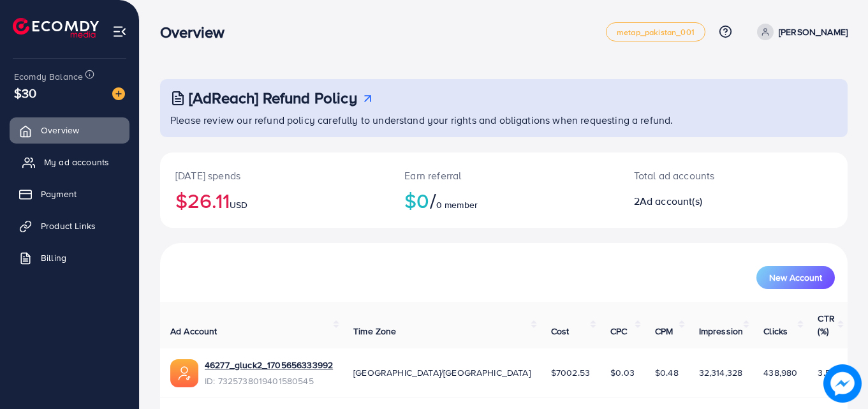 The height and width of the screenshot is (409, 868). What do you see at coordinates (796, 277) in the screenshot?
I see `span: New Account` at bounding box center [796, 277].